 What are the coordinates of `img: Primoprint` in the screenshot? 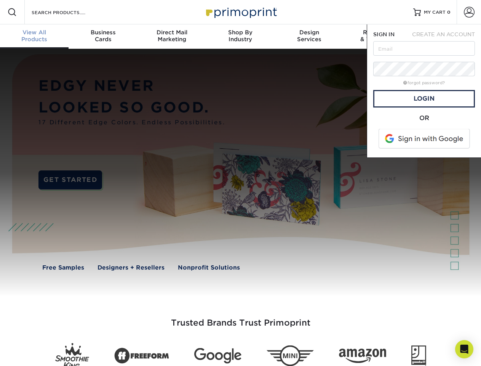 It's located at (241, 12).